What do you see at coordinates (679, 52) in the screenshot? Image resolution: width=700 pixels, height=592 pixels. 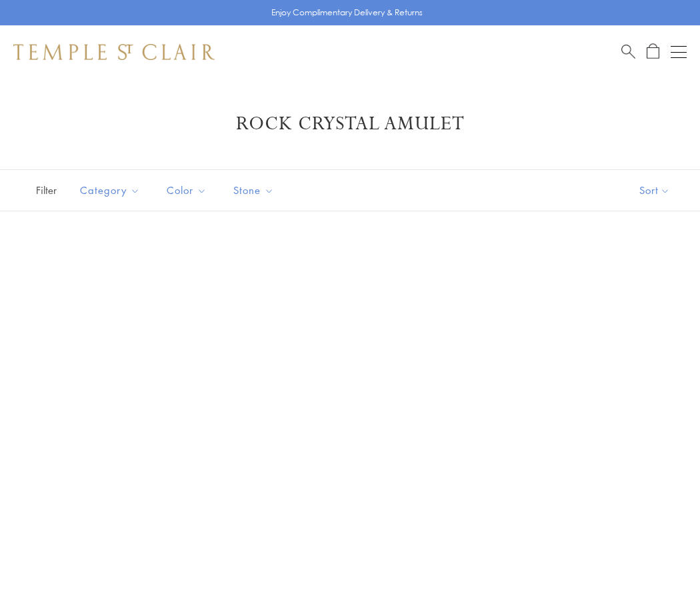 I see `button: Open navigation` at bounding box center [679, 52].